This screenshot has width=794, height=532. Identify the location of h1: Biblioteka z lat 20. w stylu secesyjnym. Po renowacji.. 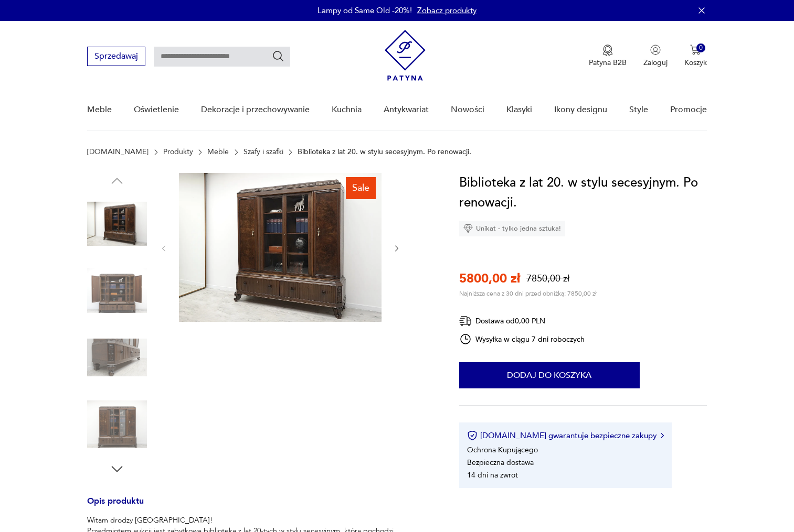
(583, 193).